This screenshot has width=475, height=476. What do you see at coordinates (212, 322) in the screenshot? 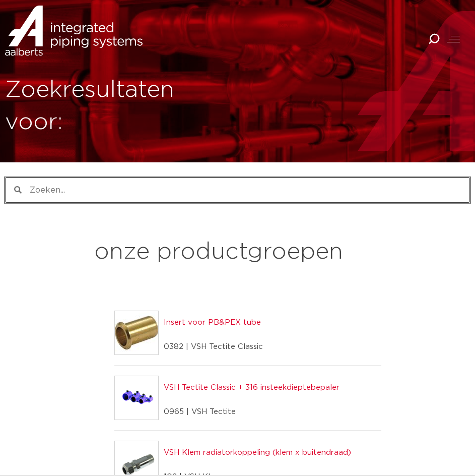
I see `a: Insert voor PB&PEX tube` at bounding box center [212, 322].